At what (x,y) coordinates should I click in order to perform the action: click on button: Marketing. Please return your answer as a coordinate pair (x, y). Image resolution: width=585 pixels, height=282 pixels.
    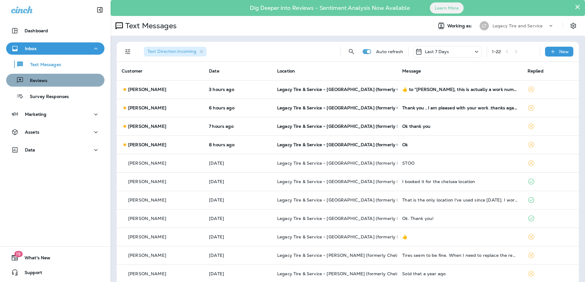
    Looking at the image, I should click on (55, 114).